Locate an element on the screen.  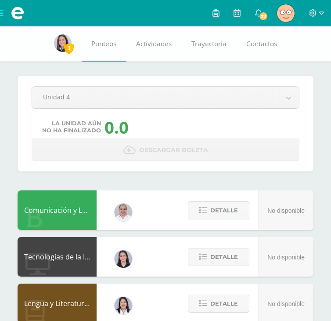
span: Contactos is located at coordinates (262, 43).